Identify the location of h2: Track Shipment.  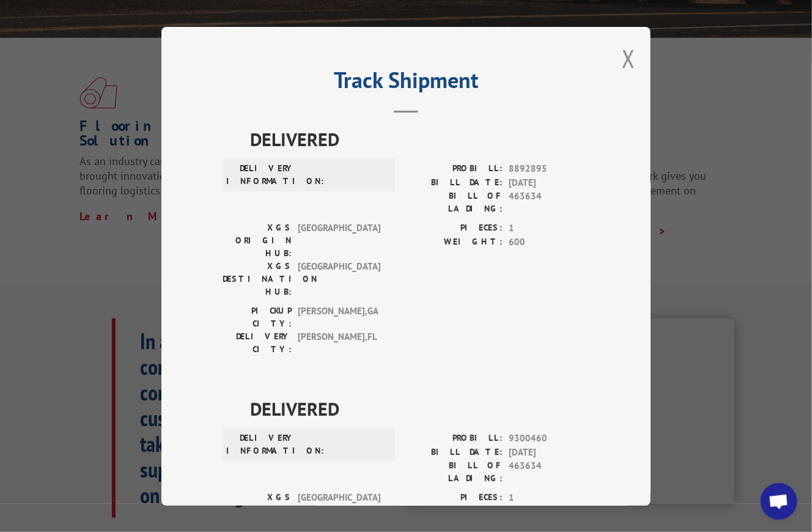
(406, 83).